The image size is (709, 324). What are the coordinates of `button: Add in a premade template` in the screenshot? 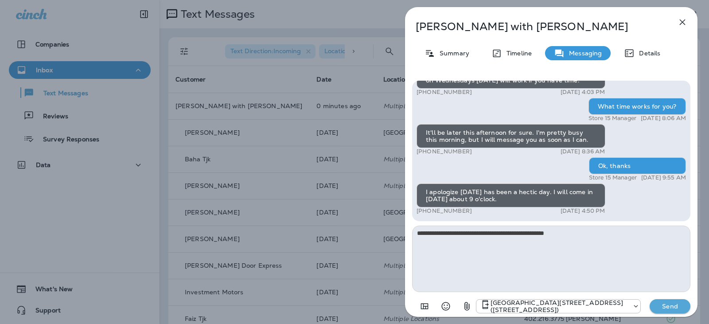 It's located at (425, 306).